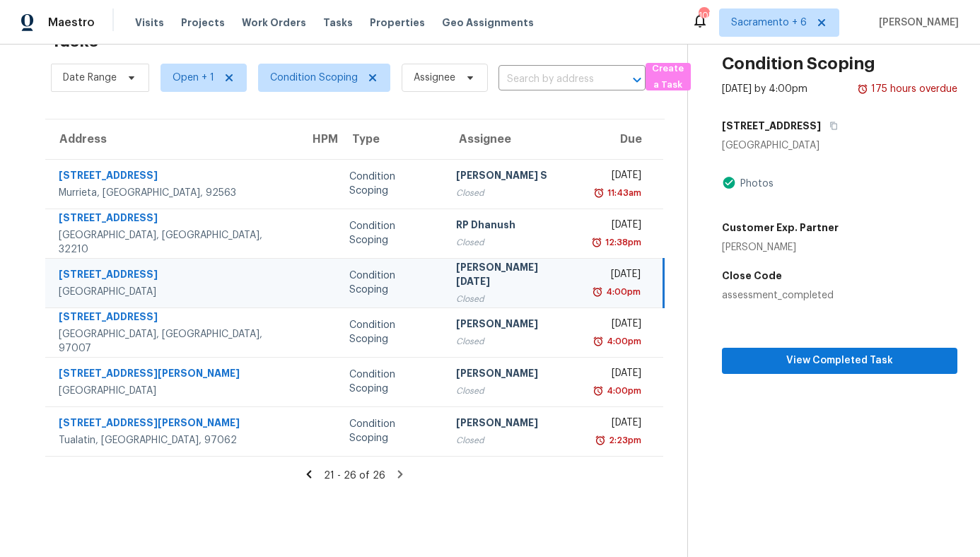 This screenshot has width=980, height=557. I want to click on h2: Tasks, so click(74, 41).